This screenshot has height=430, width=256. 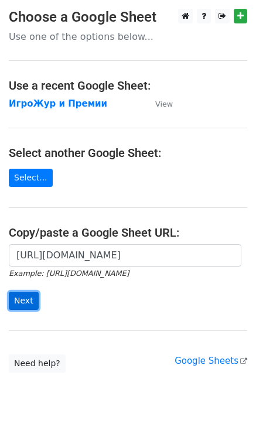 I want to click on h4: Copy/paste a Google Sheet URL:, so click(x=128, y=233).